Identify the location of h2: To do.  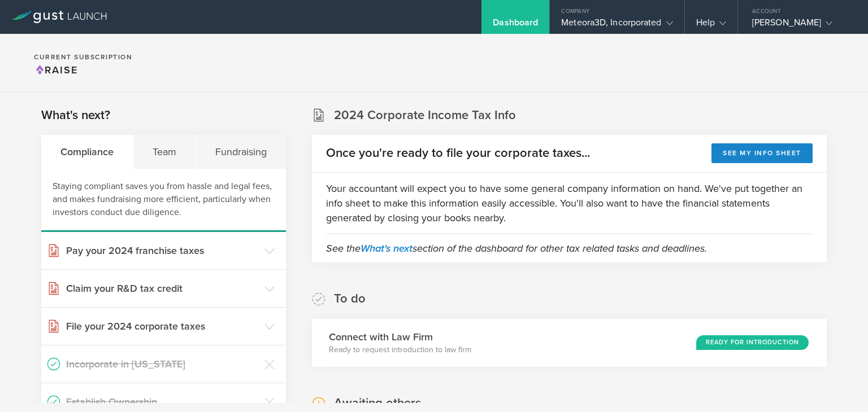
(350, 299).